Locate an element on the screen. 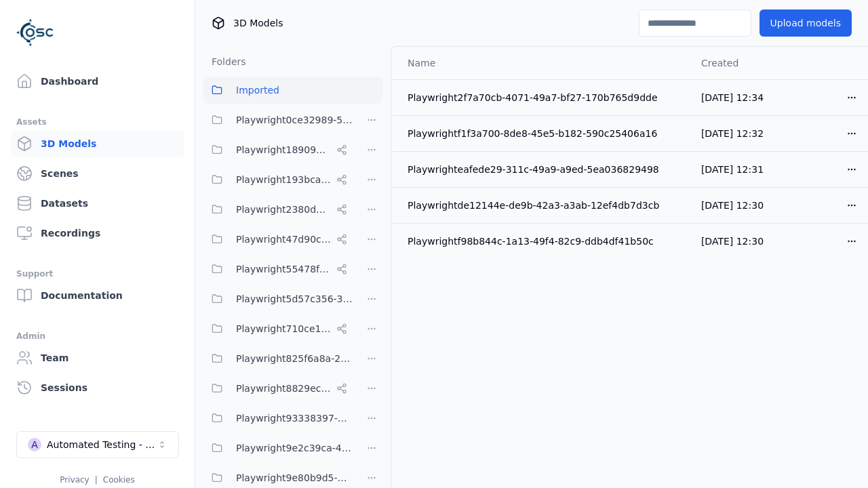 The width and height of the screenshot is (868, 488). a: Team is located at coordinates (97, 358).